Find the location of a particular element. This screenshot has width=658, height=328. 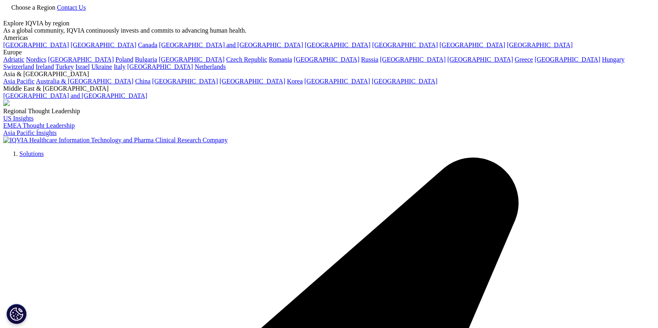

a: Adriatic is located at coordinates (14, 59).